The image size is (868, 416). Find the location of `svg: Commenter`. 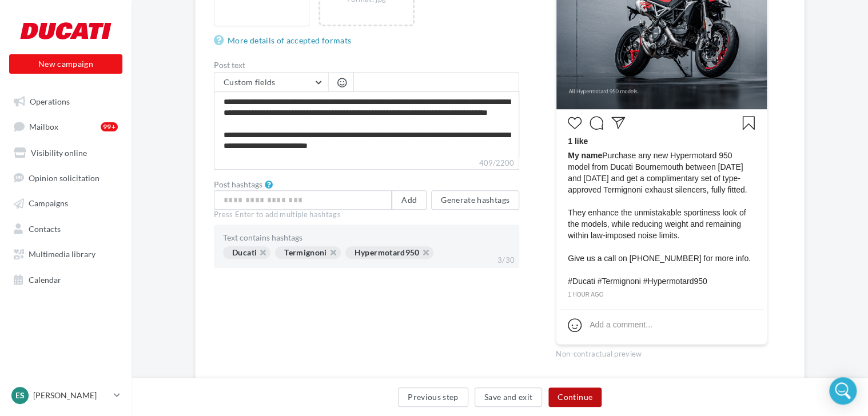

svg: Commenter is located at coordinates (596, 123).